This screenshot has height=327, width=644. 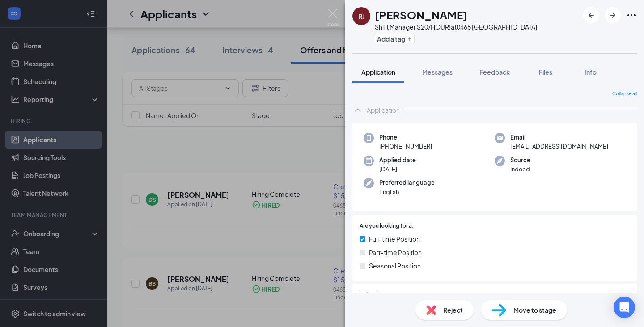 What do you see at coordinates (545, 72) in the screenshot?
I see `span: Files` at bounding box center [545, 72].